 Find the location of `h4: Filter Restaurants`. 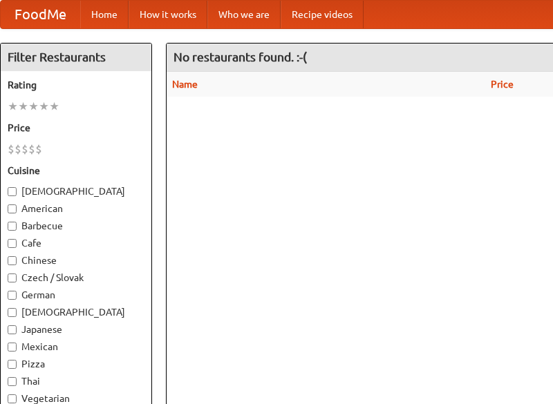

h4: Filter Restaurants is located at coordinates (76, 57).